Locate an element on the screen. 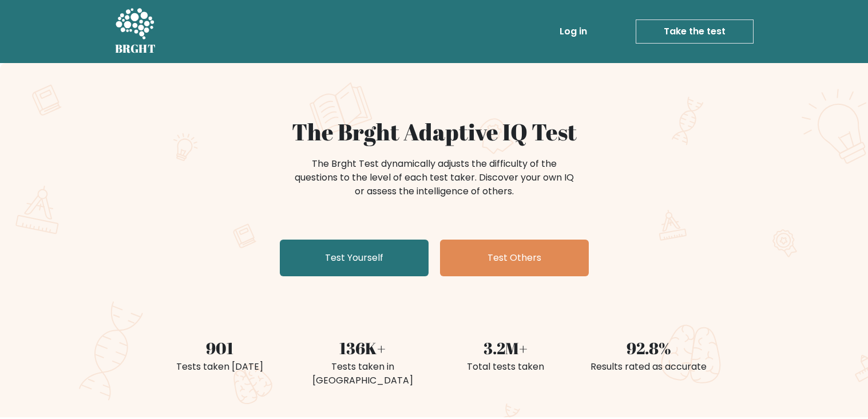 The width and height of the screenshot is (868, 419). a: Log in is located at coordinates (574, 31).